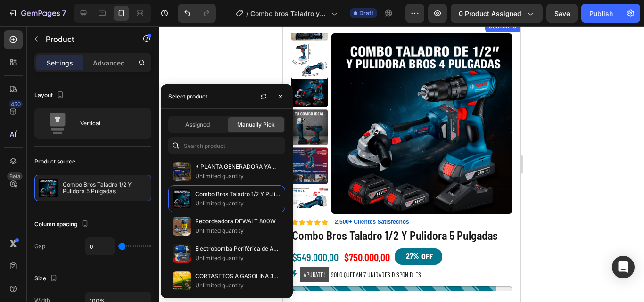 The image size is (644, 302). Describe the element at coordinates (562, 13) in the screenshot. I see `button: Save` at that location.